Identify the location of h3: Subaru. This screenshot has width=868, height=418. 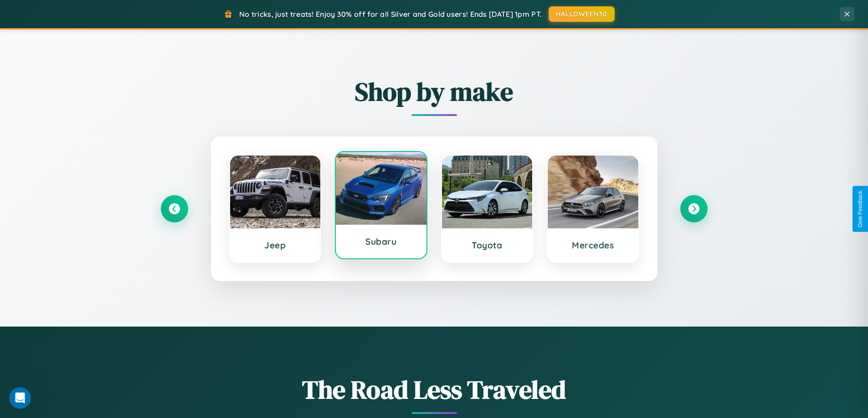
(381, 242).